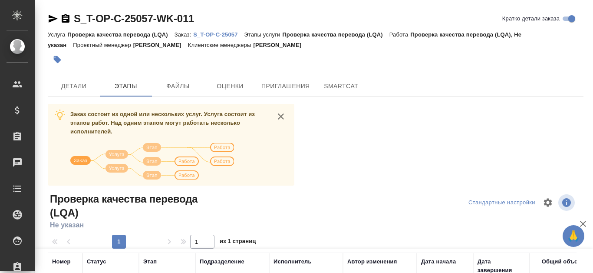 The image size is (593, 273). What do you see at coordinates (439, 262) in the screenshot?
I see `div: Дата начала` at bounding box center [439, 262].